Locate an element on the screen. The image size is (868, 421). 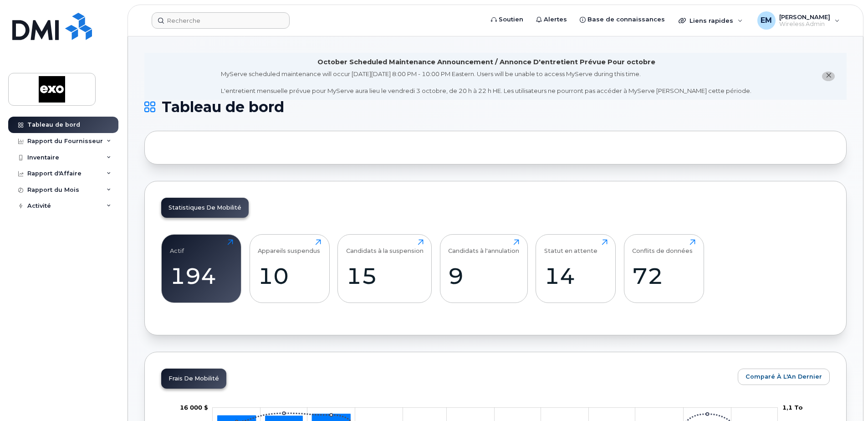
span: Tableau de bord is located at coordinates (223, 107).